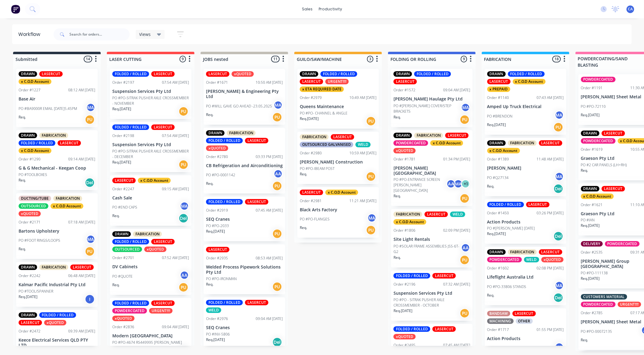 This screenshot has height=355, width=644. I want to click on p: PO #PO-SITRAK PUSHER AXLE CROSSMEMBER - NOVEMBER, so click(150, 101).